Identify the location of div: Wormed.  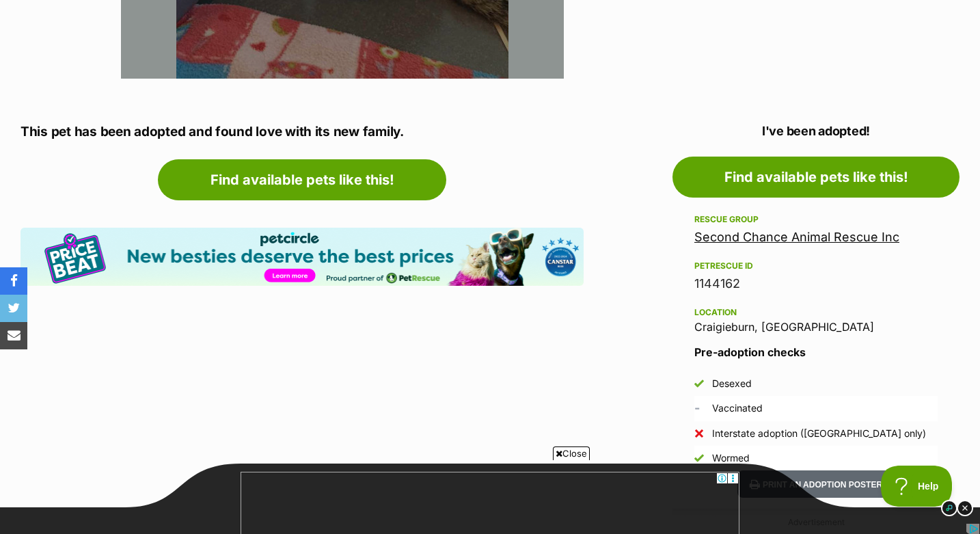
(730, 458).